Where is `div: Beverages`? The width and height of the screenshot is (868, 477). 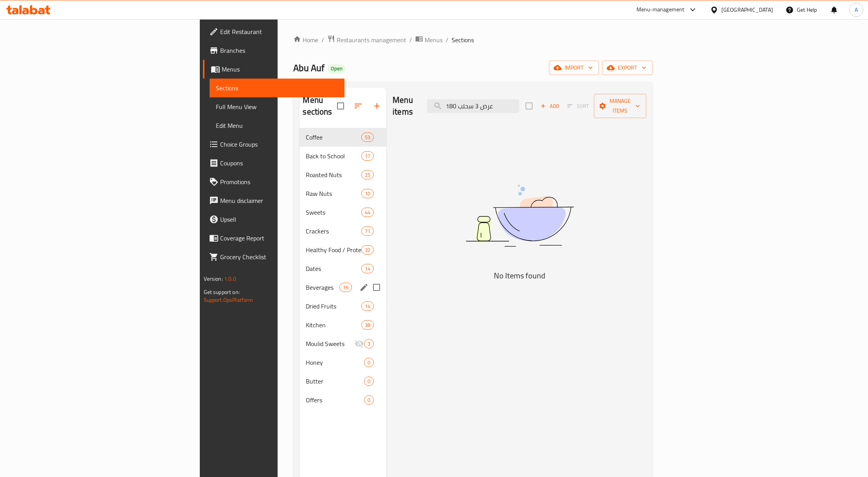
div: Beverages is located at coordinates (322, 287).